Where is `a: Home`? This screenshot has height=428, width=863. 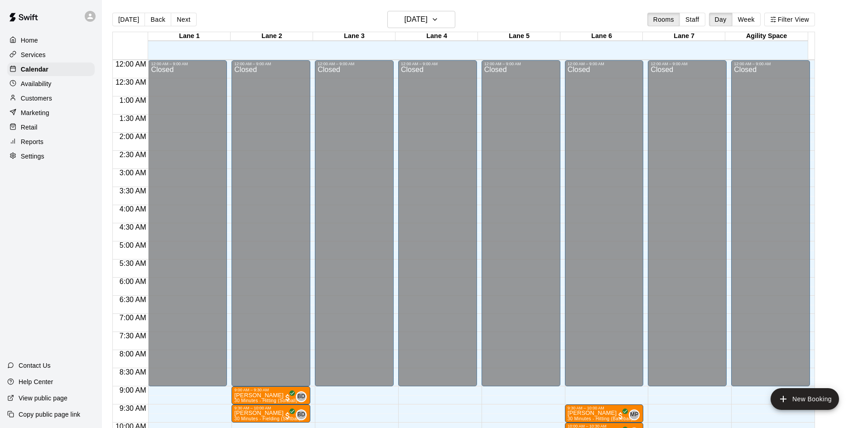 a: Home is located at coordinates (51, 40).